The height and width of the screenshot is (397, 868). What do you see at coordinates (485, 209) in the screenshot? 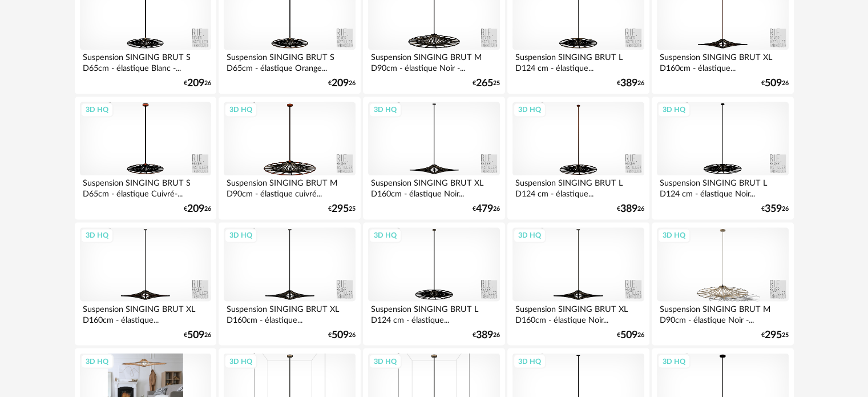
I see `span: 479` at bounding box center [485, 209].